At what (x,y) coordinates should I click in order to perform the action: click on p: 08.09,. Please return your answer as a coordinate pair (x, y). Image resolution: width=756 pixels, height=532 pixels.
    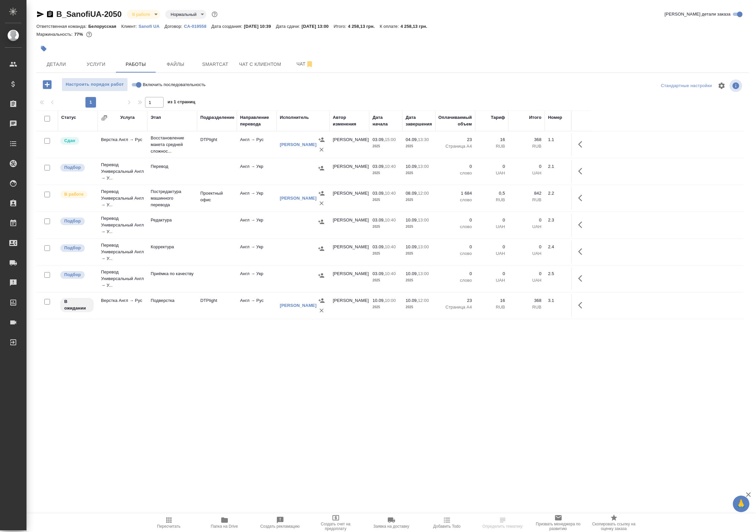
    Looking at the image, I should click on (412, 193).